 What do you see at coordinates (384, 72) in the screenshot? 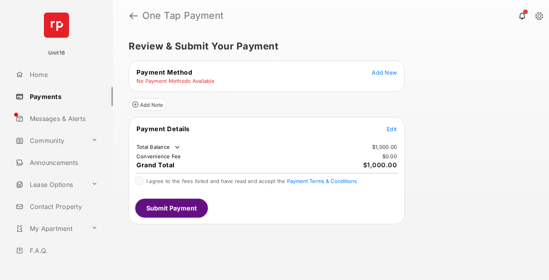
I see `button: Add New` at bounding box center [384, 72].